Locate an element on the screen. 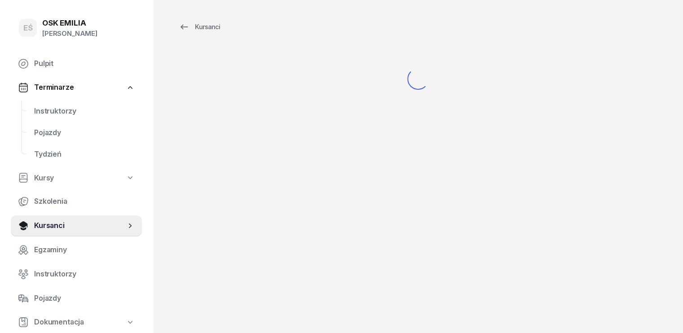 The image size is (683, 333). span: Terminarze is located at coordinates (54, 88).